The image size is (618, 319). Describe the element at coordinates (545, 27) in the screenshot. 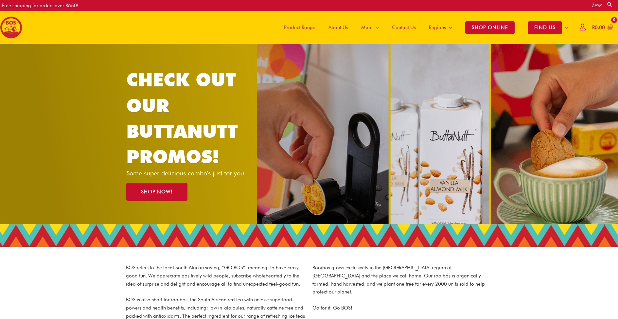

I see `span: FIND US` at that location.